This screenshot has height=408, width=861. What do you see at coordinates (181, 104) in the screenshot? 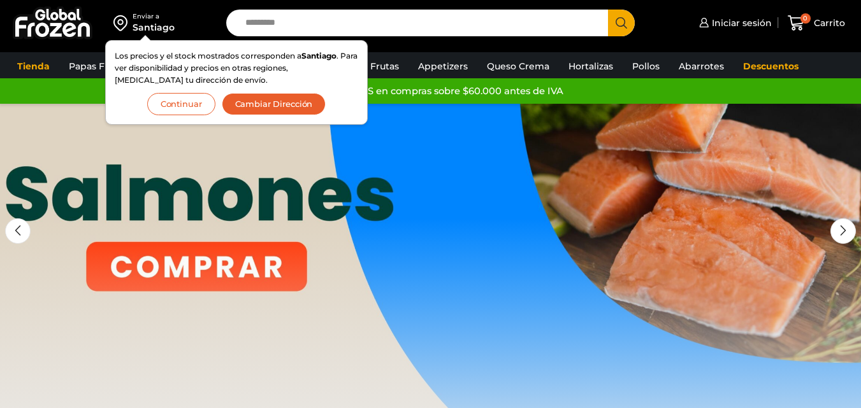
I see `button: Continuar` at bounding box center [181, 104].